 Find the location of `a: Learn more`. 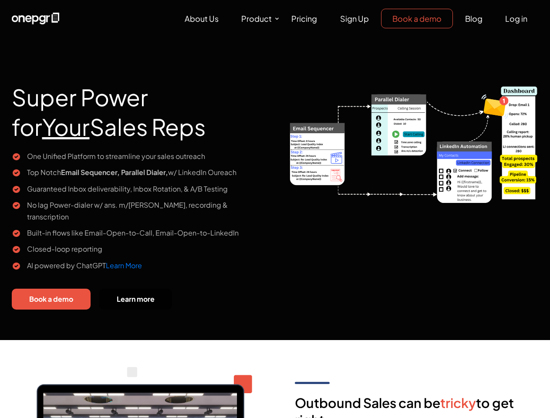

a: Learn more is located at coordinates (135, 299).